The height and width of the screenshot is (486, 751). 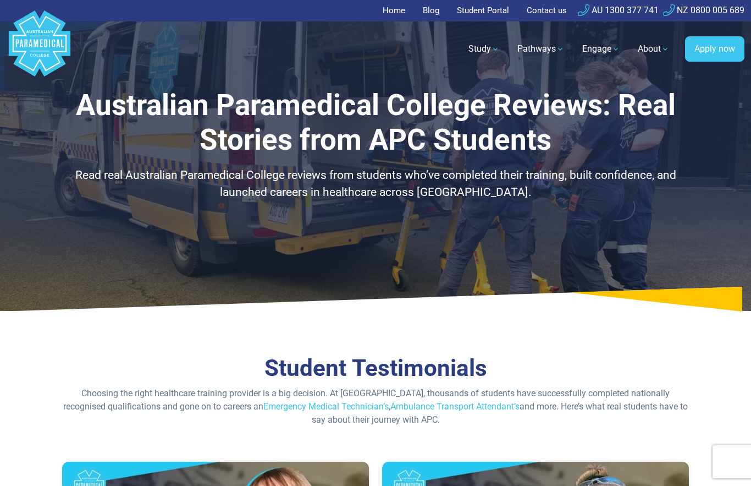 I want to click on p: Read real Australian Paramedical College reviews from students who’ve completed their training, b..., so click(x=376, y=184).